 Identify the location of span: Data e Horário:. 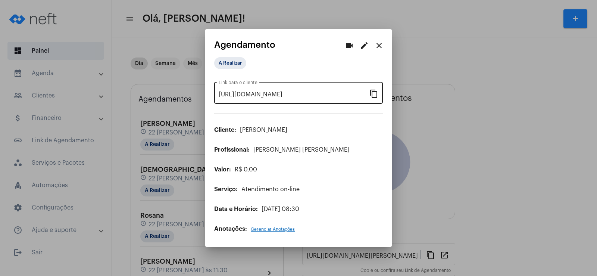
(236, 209).